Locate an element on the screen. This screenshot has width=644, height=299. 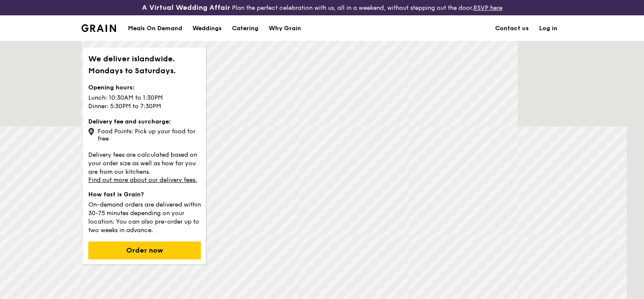
a: RSVP here is located at coordinates (488, 8).